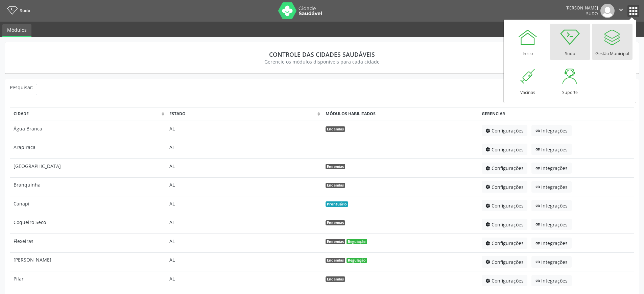 Image resolution: width=644 pixels, height=294 pixels. I want to click on td: Branquinha, so click(88, 187).